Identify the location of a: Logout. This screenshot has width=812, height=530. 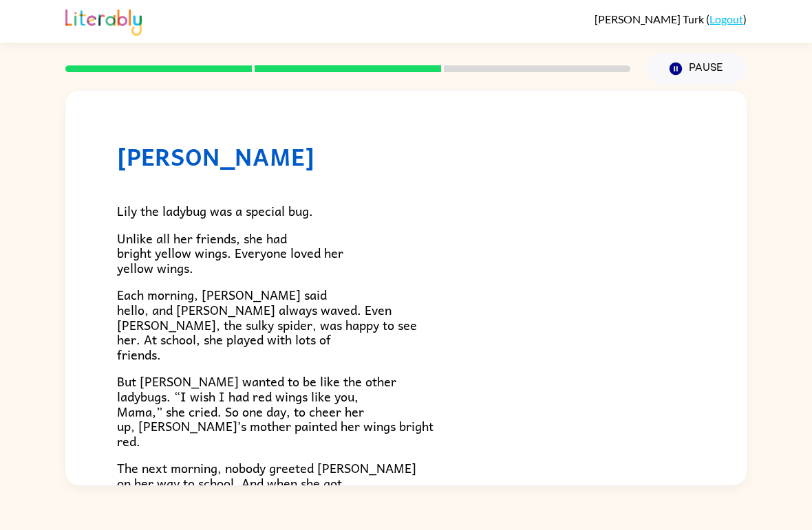
(726, 19).